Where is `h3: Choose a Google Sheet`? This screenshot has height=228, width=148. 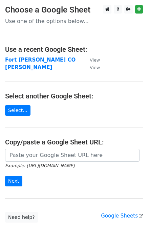 h3: Choose a Google Sheet is located at coordinates (74, 10).